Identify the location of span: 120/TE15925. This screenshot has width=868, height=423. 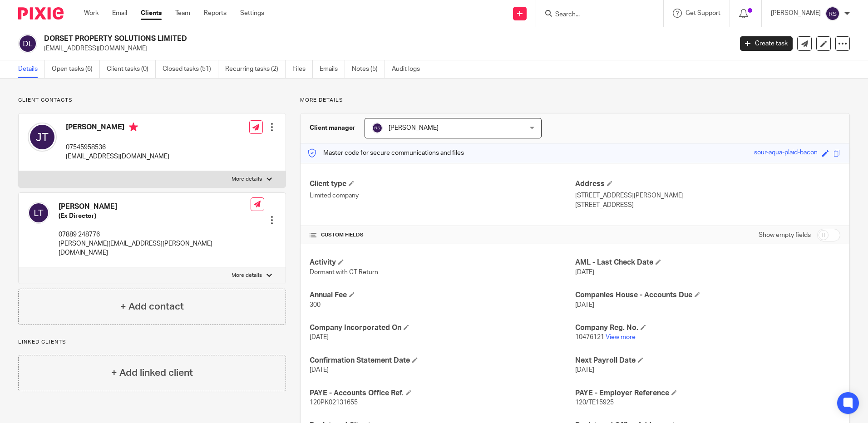
(594, 403).